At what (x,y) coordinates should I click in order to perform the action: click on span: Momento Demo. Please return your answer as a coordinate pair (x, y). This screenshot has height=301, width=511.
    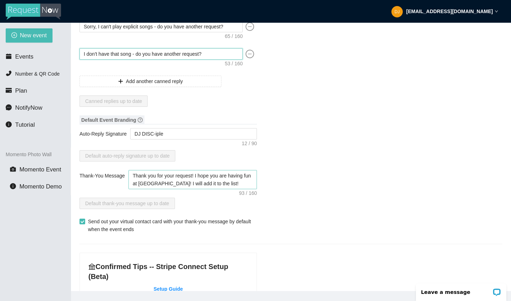
    Looking at the image, I should click on (40, 186).